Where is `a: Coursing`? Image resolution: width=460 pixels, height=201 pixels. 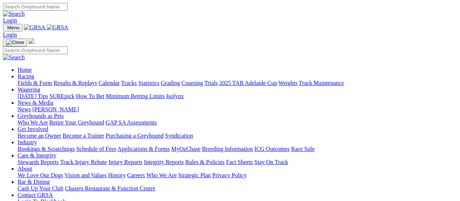 a: Coursing is located at coordinates (192, 83).